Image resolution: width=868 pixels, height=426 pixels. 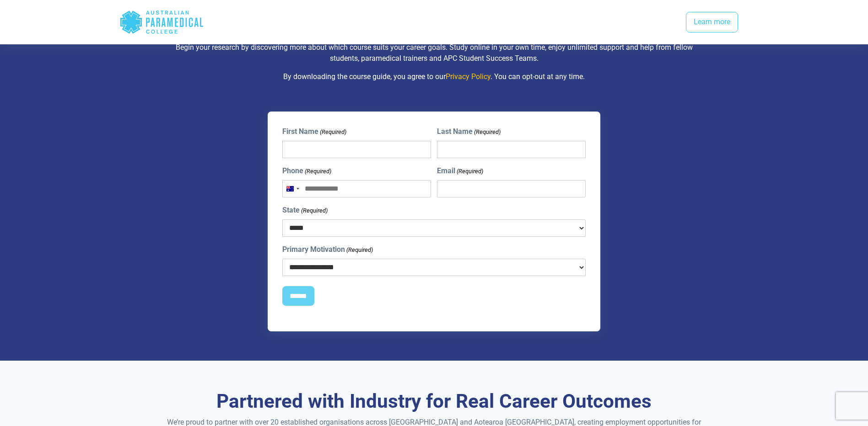 What do you see at coordinates (712, 22) in the screenshot?
I see `a: Learn more` at bounding box center [712, 22].